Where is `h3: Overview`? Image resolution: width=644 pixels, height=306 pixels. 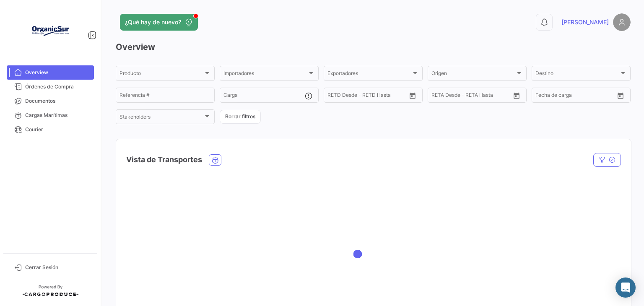
h3: Overview is located at coordinates (373, 47).